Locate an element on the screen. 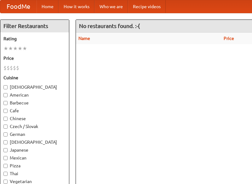 The width and height of the screenshot is (252, 184). input: Barbecue is located at coordinates (5, 103).